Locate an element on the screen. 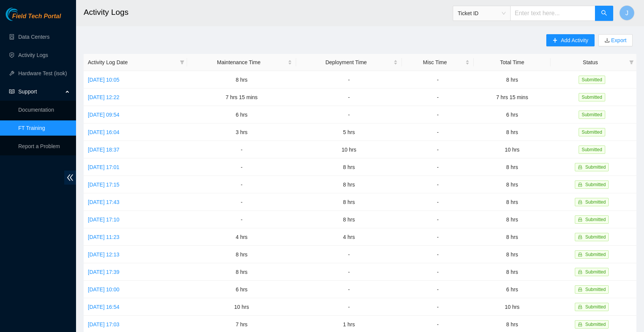 This screenshot has width=644, height=332. span: Status is located at coordinates (590, 62).